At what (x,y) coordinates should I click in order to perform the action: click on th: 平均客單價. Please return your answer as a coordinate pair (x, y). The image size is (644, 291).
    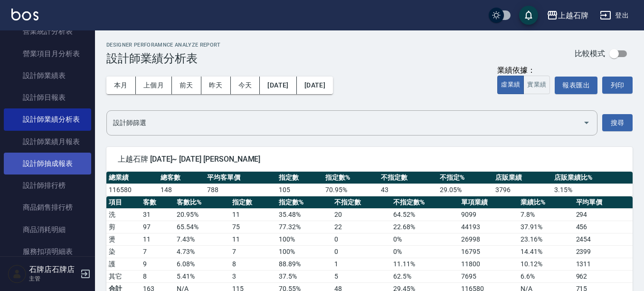
    Looking at the image, I should click on (240, 178).